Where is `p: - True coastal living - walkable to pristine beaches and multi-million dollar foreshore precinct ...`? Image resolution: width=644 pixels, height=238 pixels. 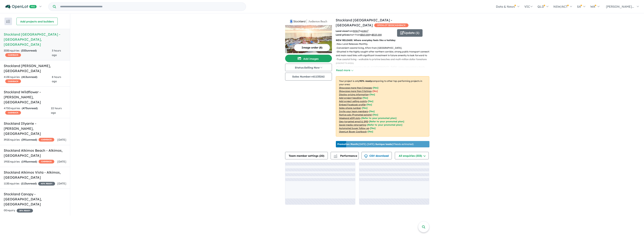
p: - True coastal living - walkable to pristine beaches and multi-million dollar foreshore precinct ... is located at coordinates (384, 61).